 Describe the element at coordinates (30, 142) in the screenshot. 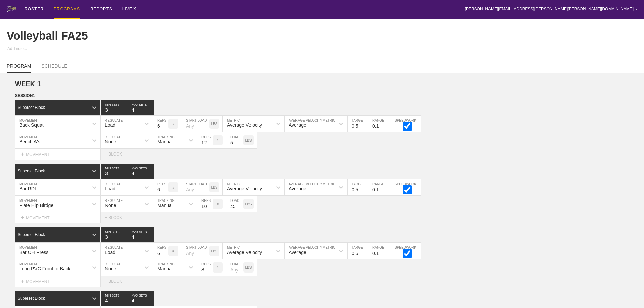

I see `div: Bench A's` at that location.